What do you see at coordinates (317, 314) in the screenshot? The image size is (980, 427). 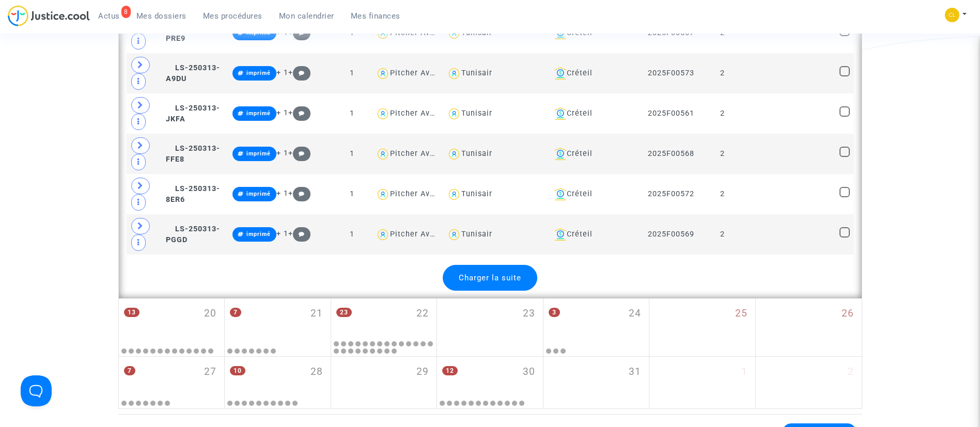 I see `span: 21` at bounding box center [317, 314].